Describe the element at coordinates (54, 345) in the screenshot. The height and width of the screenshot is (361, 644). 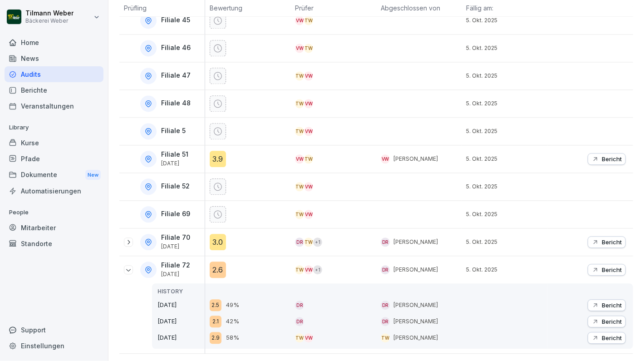
I see `div: Einstellungen` at that location.